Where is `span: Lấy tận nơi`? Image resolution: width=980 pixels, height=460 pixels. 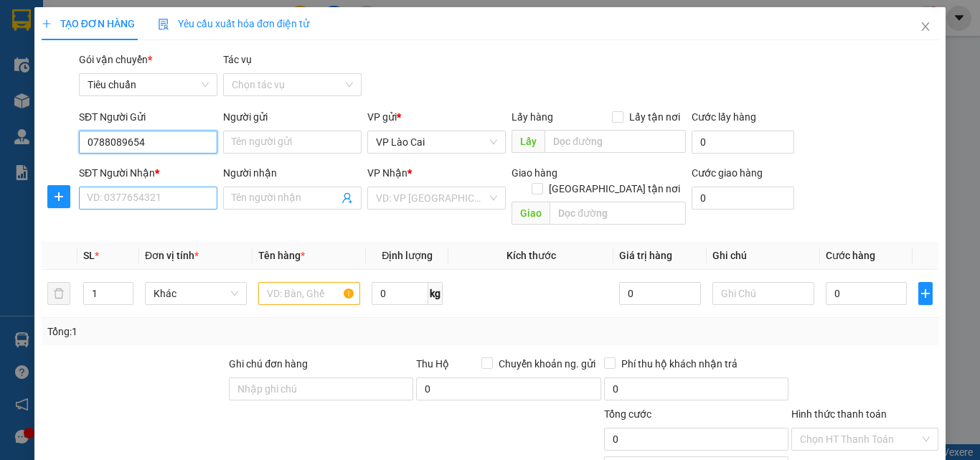 span: Lấy tận nơi is located at coordinates (654, 117).